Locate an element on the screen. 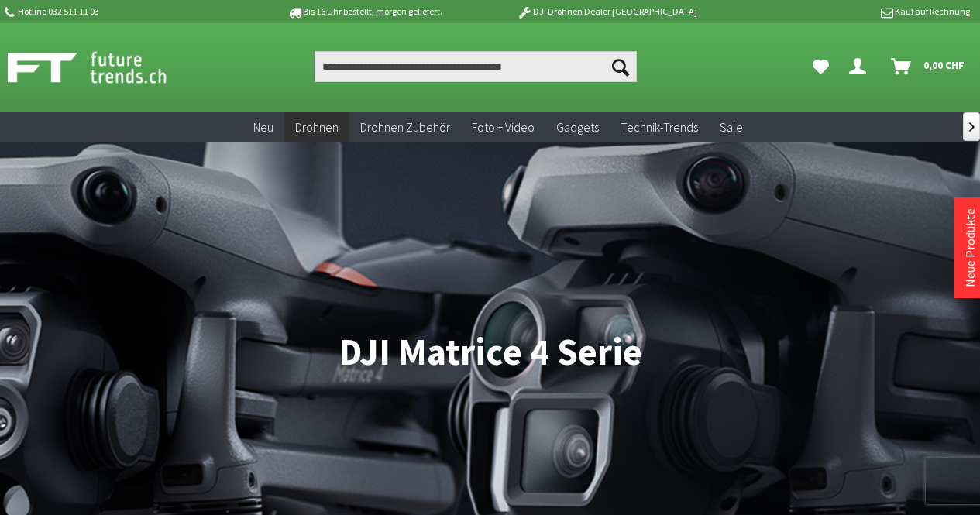  input: Produkt, Marke, Kategorie, EAN, Artikelnummer… is located at coordinates (476, 67).